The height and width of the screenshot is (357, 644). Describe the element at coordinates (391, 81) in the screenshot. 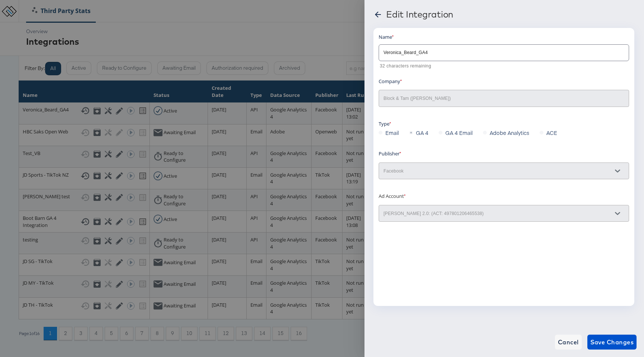

I see `label: Company` at that location.